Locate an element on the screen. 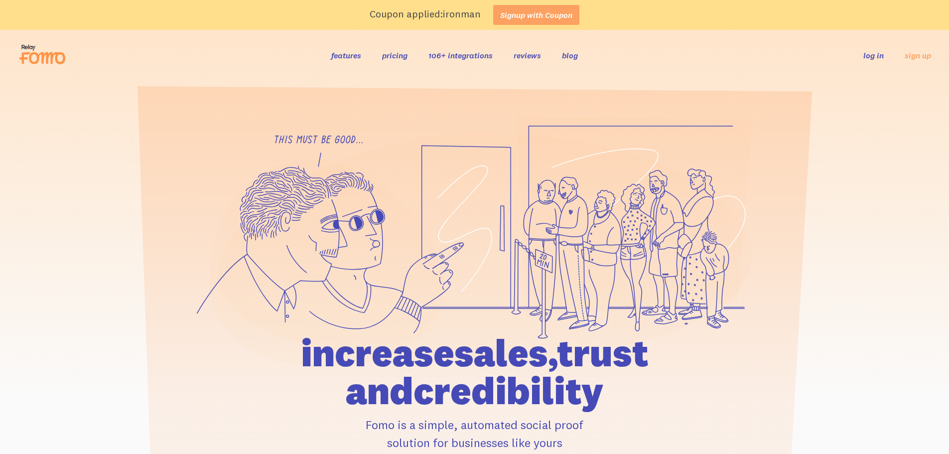 This screenshot has height=454, width=949. a: blog is located at coordinates (570, 55).